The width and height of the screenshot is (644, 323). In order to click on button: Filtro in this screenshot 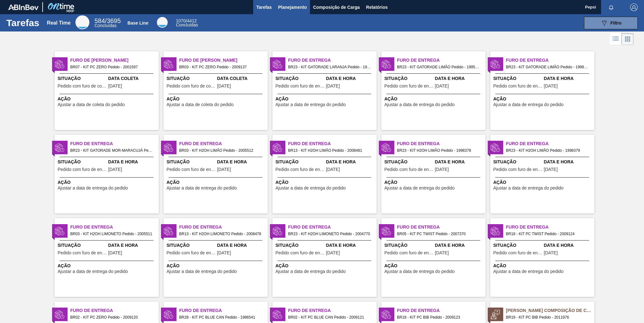, I will do `click(611, 23)`.